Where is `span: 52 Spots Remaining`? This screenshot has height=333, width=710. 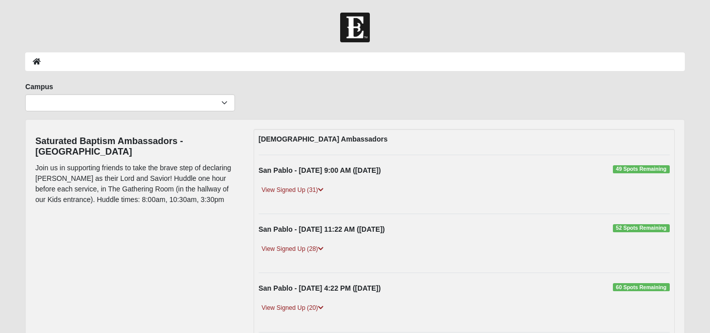 span: 52 Spots Remaining is located at coordinates (641, 228).